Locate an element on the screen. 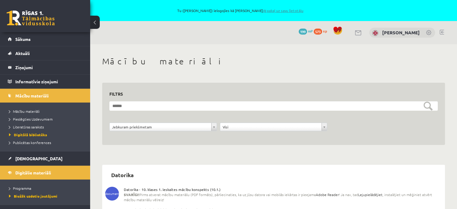 Image resolution: width=457 pixels, height=209 pixels. span: mP is located at coordinates (311, 31).